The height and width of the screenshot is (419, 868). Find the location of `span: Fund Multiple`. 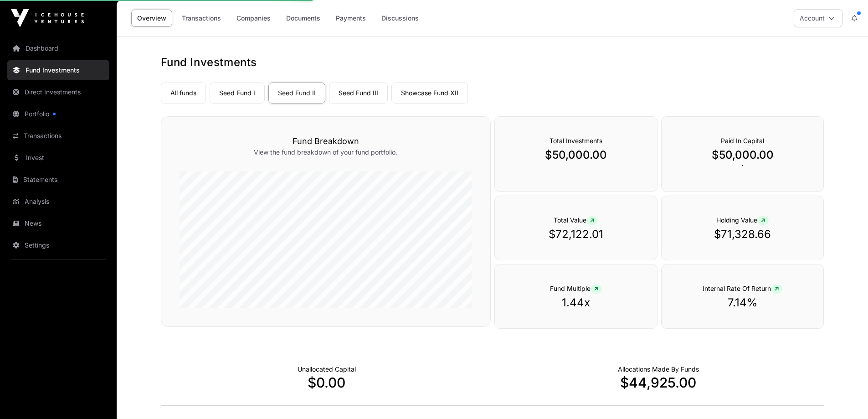

span: Fund Multiple is located at coordinates (576, 288).